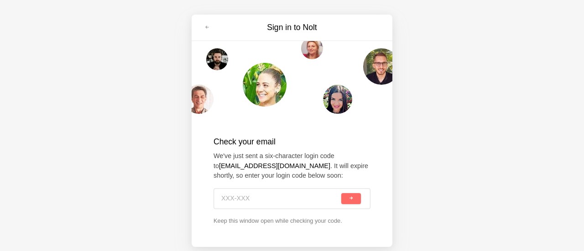 This screenshot has height=251, width=584. Describe the element at coordinates (280, 199) in the screenshot. I see `input: XXX-XXX` at that location.